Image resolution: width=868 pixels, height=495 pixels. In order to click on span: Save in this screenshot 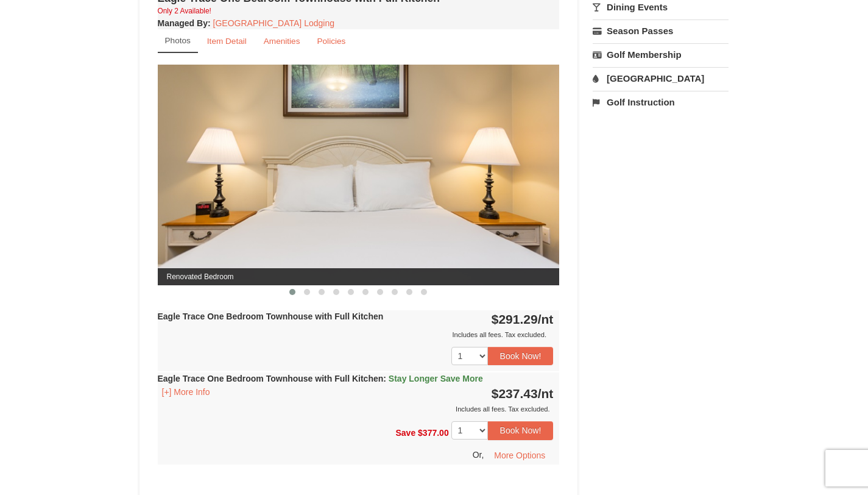, I will do `click(405, 433)`.